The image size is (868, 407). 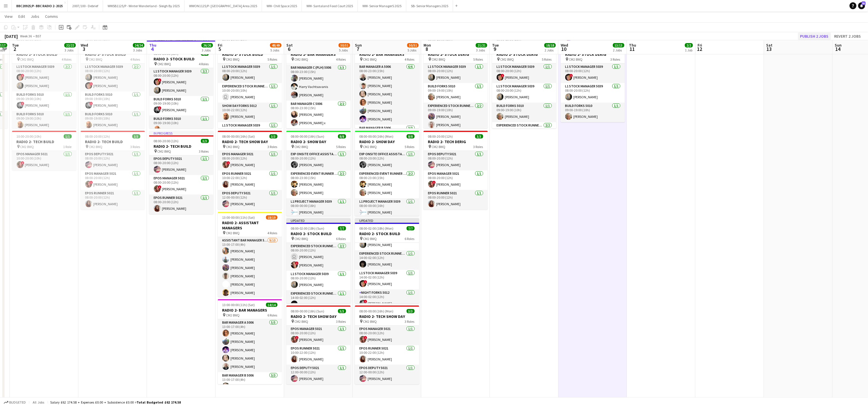 What do you see at coordinates (68, 136) in the screenshot?
I see `span: 1/1` at bounding box center [68, 136].